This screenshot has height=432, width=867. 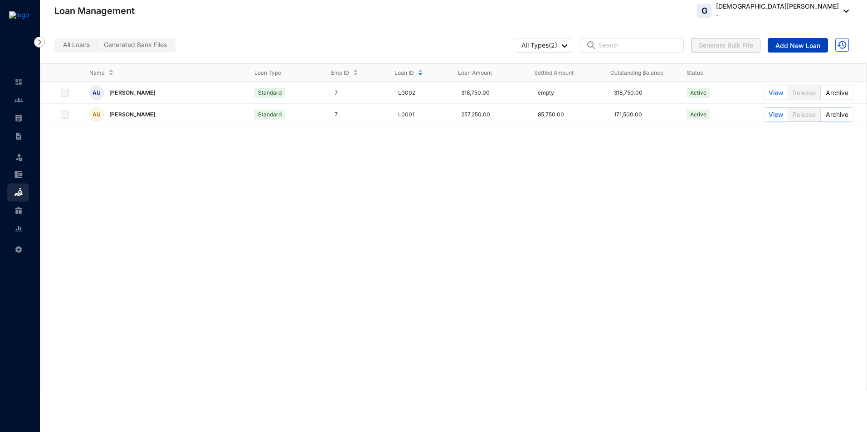 What do you see at coordinates (637, 73) in the screenshot?
I see `th: Outstanding Balance` at bounding box center [637, 73].